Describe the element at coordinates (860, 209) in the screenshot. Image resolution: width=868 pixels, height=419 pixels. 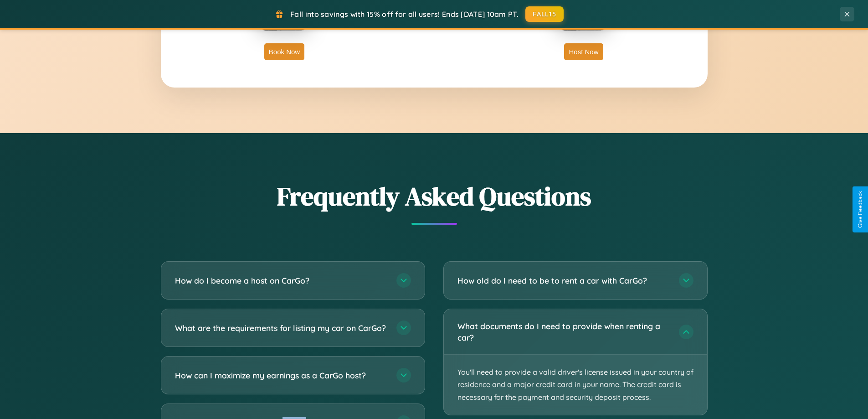
I see `div: Give Feedback` at that location.